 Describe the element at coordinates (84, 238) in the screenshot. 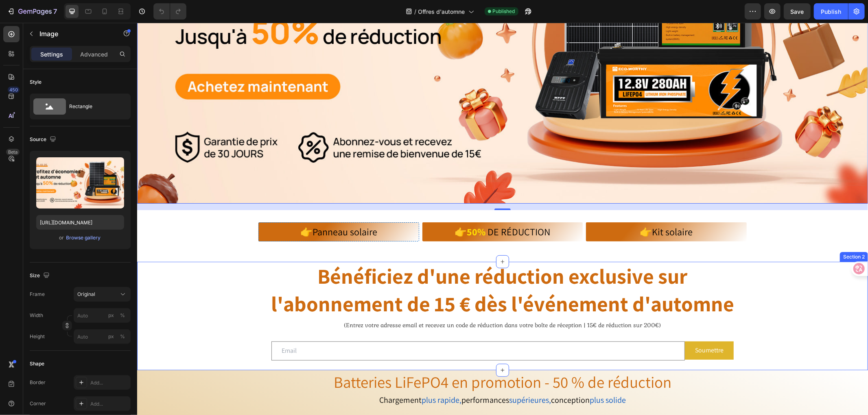

I see `div: Browse gallery` at that location.